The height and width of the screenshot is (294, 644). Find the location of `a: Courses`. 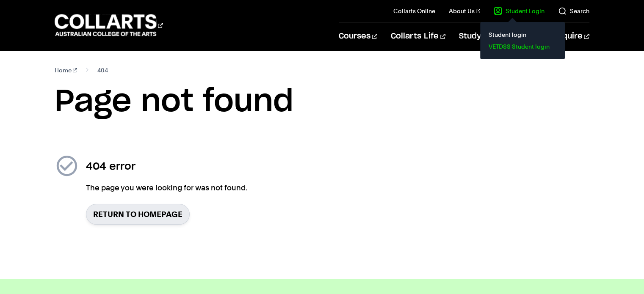

a: Courses is located at coordinates (358, 36).